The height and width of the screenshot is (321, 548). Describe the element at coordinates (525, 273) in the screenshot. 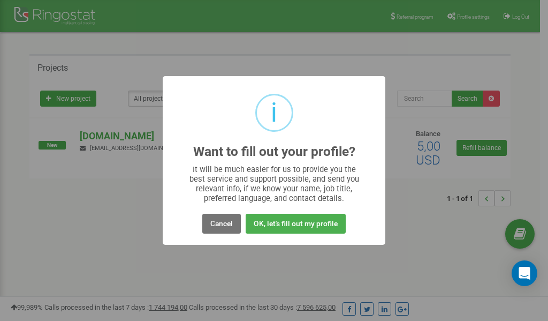

I see `div: Open Intercom Messenger` at that location.